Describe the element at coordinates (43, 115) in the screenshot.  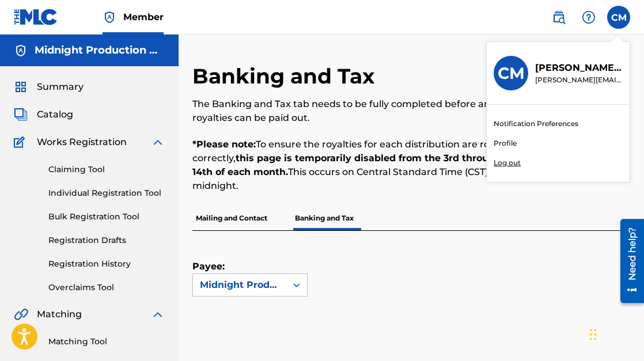
I see `a: CatalogCatalog` at that location.